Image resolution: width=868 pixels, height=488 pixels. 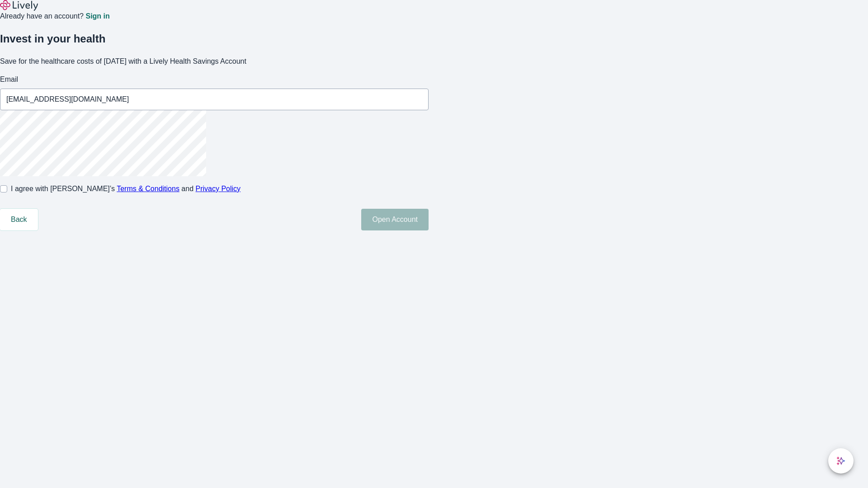 I want to click on button: chat, so click(x=841, y=461).